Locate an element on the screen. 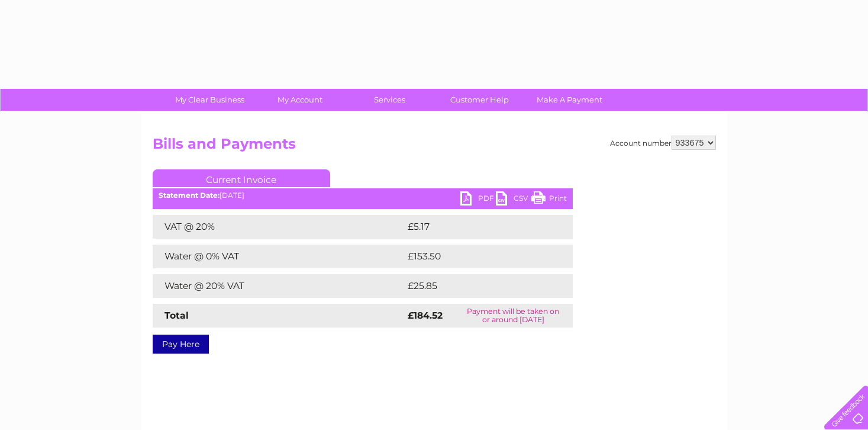 This screenshot has height=430, width=868. strong: £184.52 is located at coordinates (425, 315).